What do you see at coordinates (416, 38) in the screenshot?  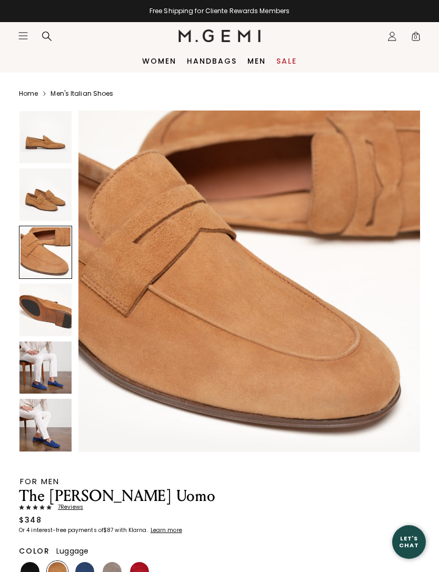 I see `span: 0` at bounding box center [416, 38].